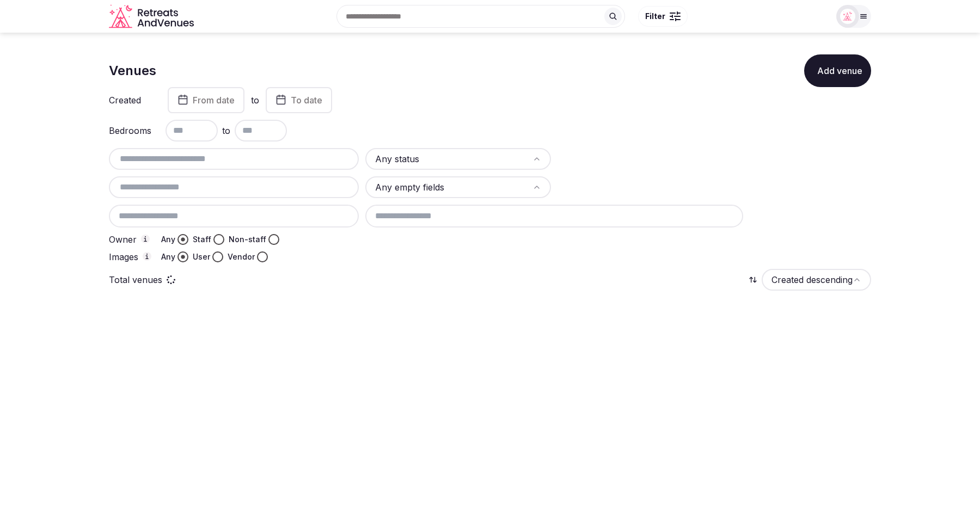 Image resolution: width=980 pixels, height=529 pixels. What do you see at coordinates (663, 16) in the screenshot?
I see `button: Filter` at bounding box center [663, 16].